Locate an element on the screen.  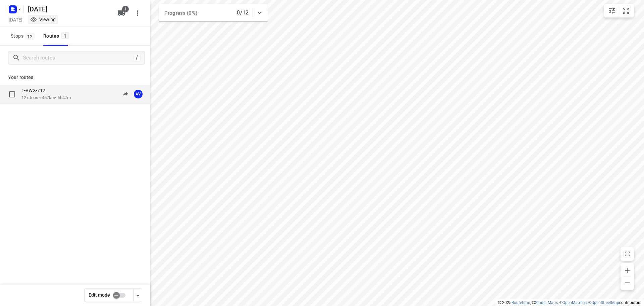
div: Driver app settings is located at coordinates (138, 295).